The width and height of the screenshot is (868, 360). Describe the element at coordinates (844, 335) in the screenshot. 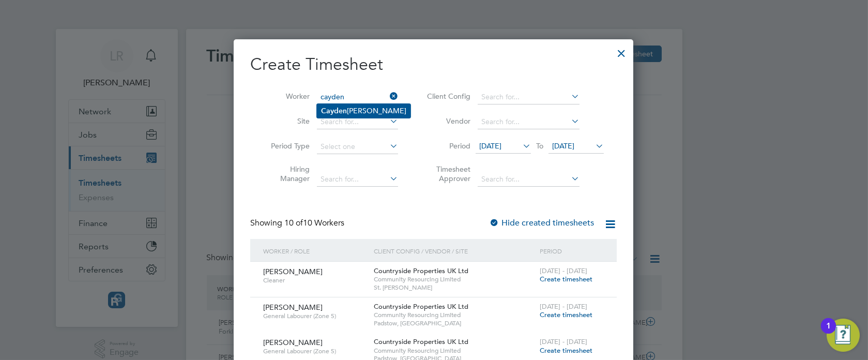

I see `button: Open Resource Center, 1 new notification` at that location.